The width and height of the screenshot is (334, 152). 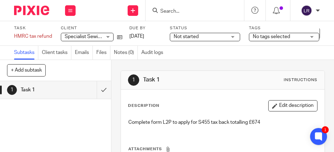 What do you see at coordinates (33, 36) in the screenshot?
I see `div: HMRC tax refund` at bounding box center [33, 36].